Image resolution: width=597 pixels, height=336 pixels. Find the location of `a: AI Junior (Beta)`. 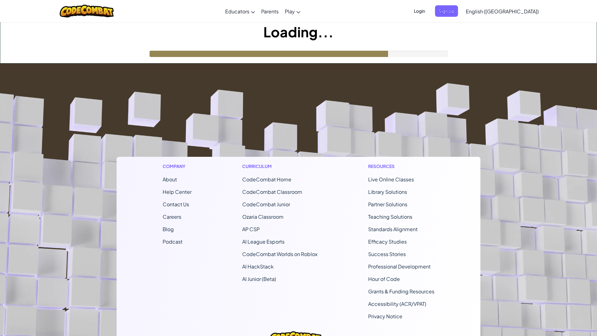

a: AI Junior (Beta) is located at coordinates (259, 278).